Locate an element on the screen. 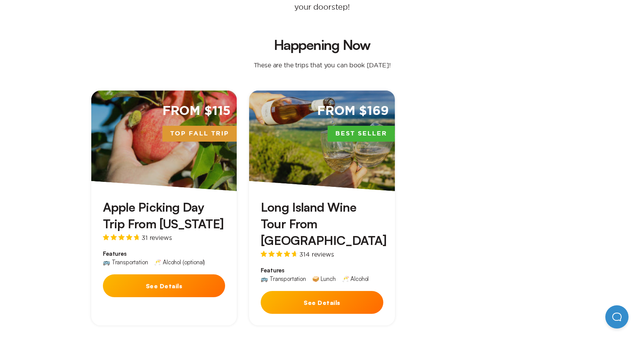  span: Top Fall Trip is located at coordinates (200, 134).